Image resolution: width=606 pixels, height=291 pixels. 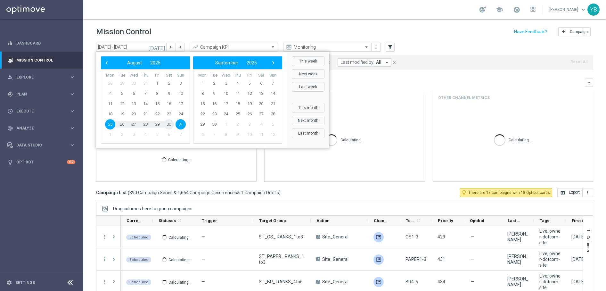 I want to click on i: preview, so click(x=289, y=47).